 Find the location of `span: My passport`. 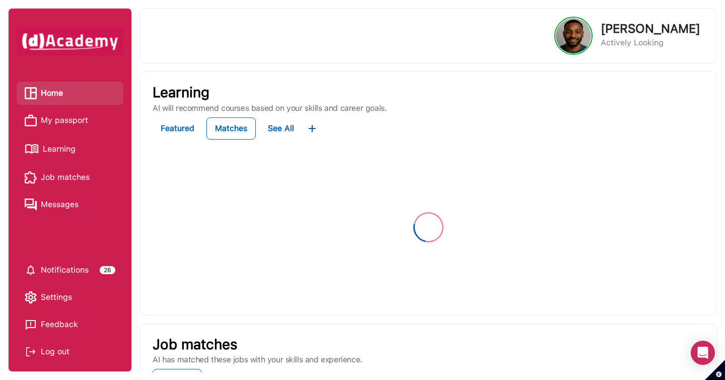

span: My passport is located at coordinates (64, 120).